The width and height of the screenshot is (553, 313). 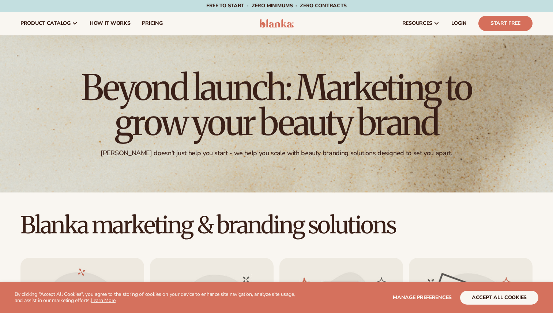 I want to click on span: product catalog, so click(x=45, y=23).